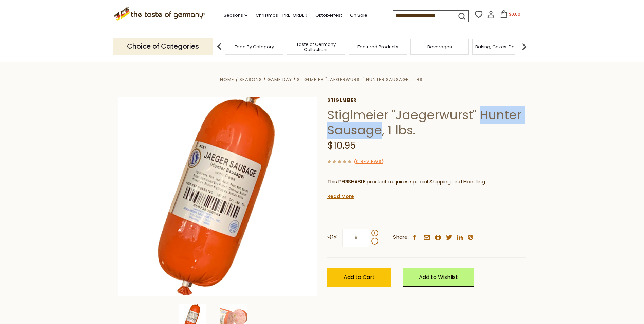 This screenshot has height=324, width=644. I want to click on a: Food By Category, so click(254, 46).